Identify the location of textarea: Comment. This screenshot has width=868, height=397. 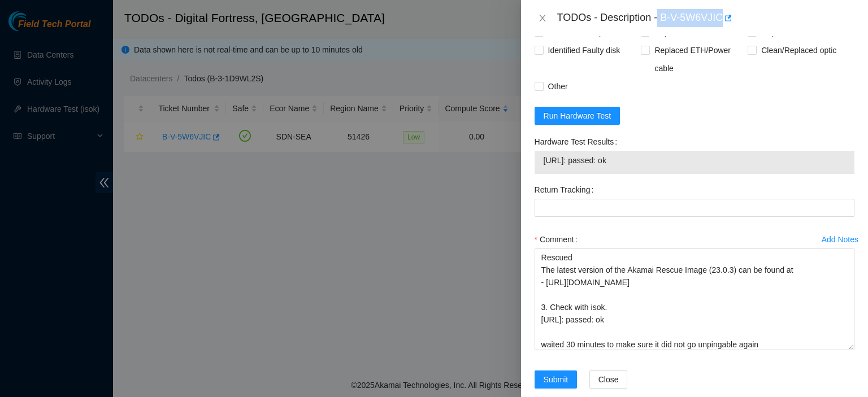
(695, 299).